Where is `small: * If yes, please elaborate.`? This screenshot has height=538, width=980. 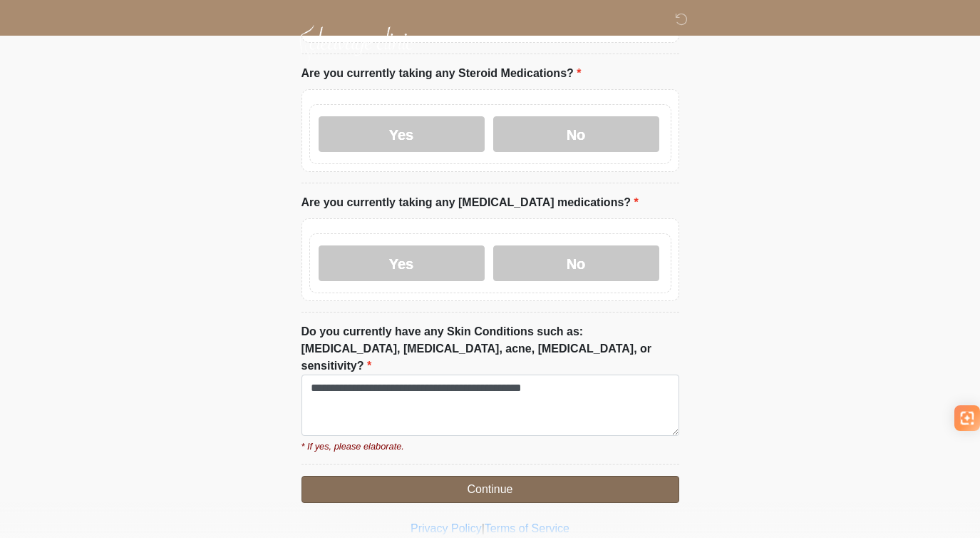
small: * If yes, please elaborate. is located at coordinates (490, 446).